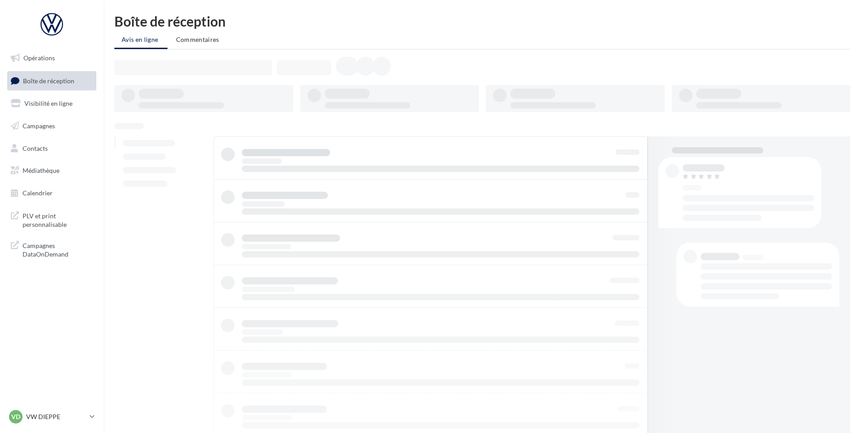  What do you see at coordinates (41, 170) in the screenshot?
I see `span: Médiathèque` at bounding box center [41, 170].